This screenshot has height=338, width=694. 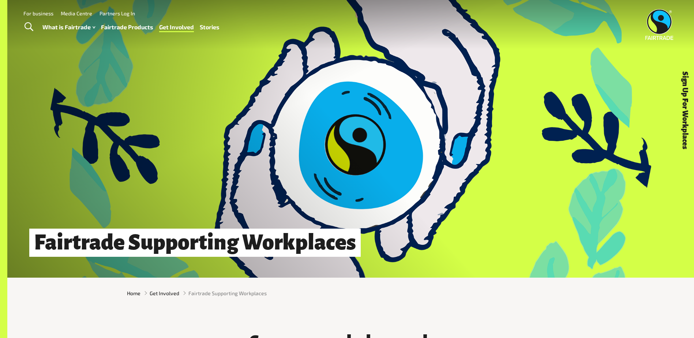 I want to click on a: Home, so click(x=133, y=293).